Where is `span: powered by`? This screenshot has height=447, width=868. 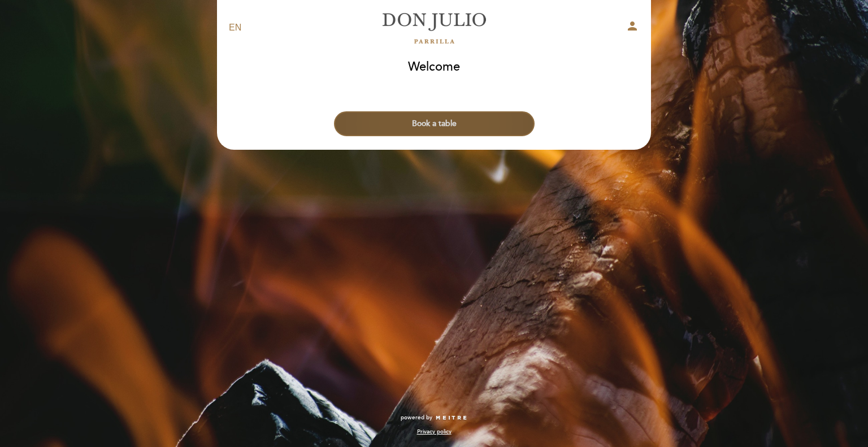
span: powered by is located at coordinates (416, 418).